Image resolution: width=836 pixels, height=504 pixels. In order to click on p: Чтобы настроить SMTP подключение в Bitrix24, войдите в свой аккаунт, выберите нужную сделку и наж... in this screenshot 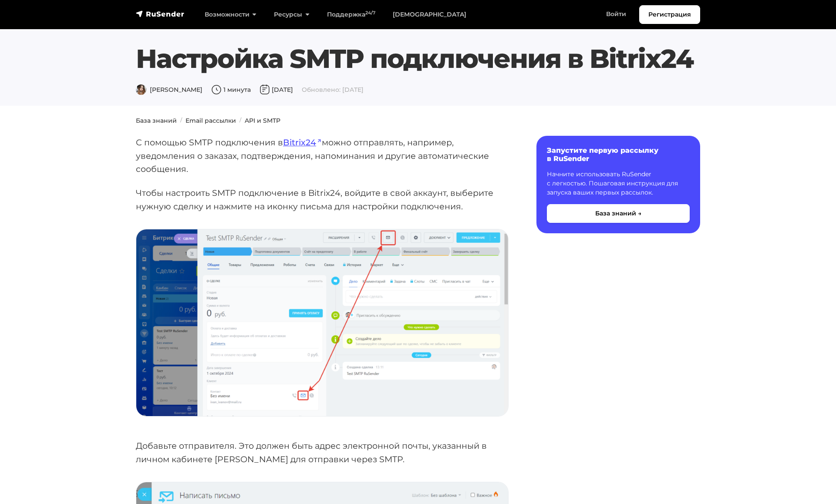, I will do `click(322, 199)`.